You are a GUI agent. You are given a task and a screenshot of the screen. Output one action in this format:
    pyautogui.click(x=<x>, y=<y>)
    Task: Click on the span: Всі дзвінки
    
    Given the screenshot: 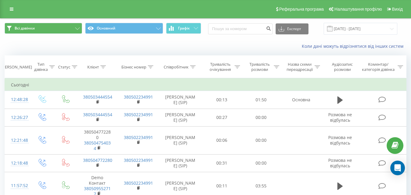 What is the action you would take?
    pyautogui.click(x=25, y=28)
    